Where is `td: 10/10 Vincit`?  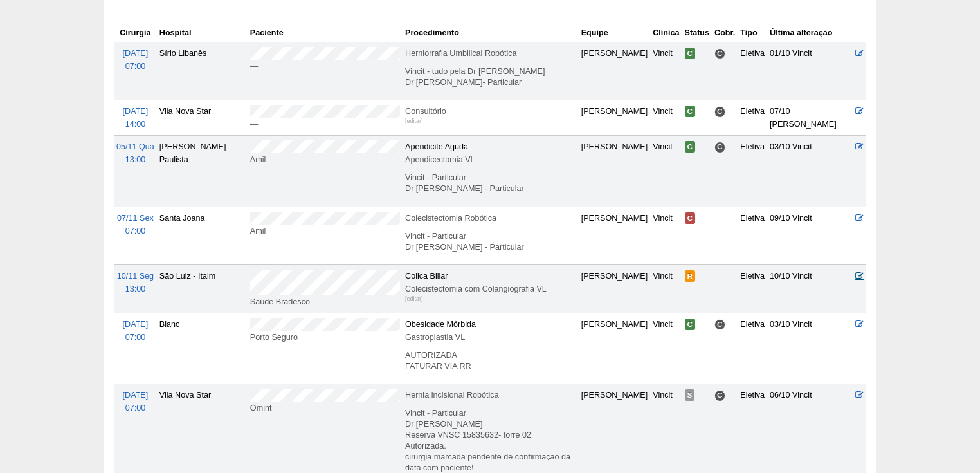 td: 10/10 Vincit is located at coordinates (809, 288).